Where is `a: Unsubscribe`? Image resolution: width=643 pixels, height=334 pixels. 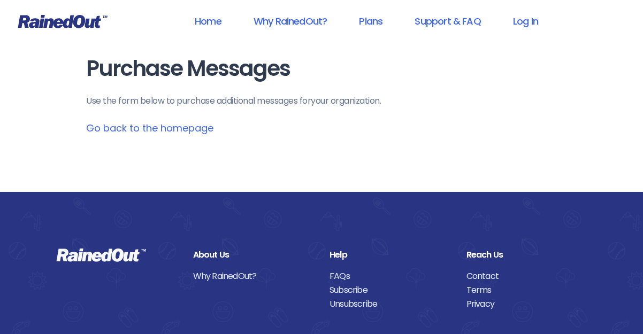 a: Unsubscribe is located at coordinates (390, 304).